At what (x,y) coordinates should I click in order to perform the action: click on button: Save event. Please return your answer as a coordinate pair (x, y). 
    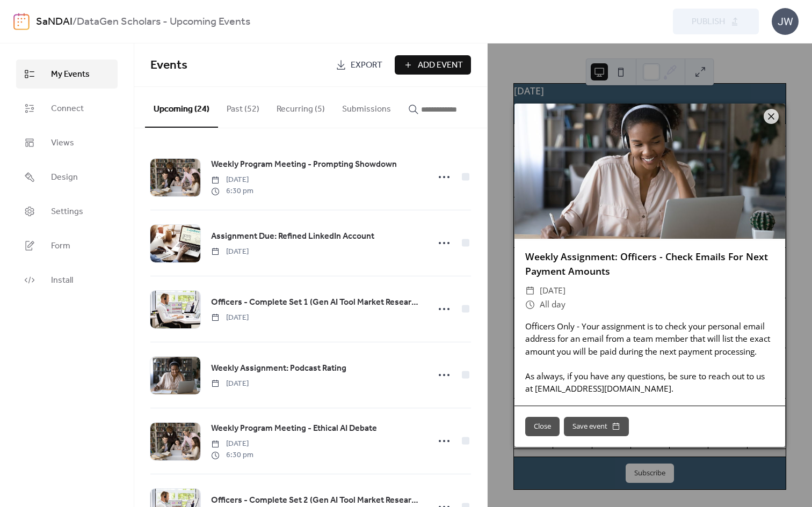
    Looking at the image, I should click on (596, 426).